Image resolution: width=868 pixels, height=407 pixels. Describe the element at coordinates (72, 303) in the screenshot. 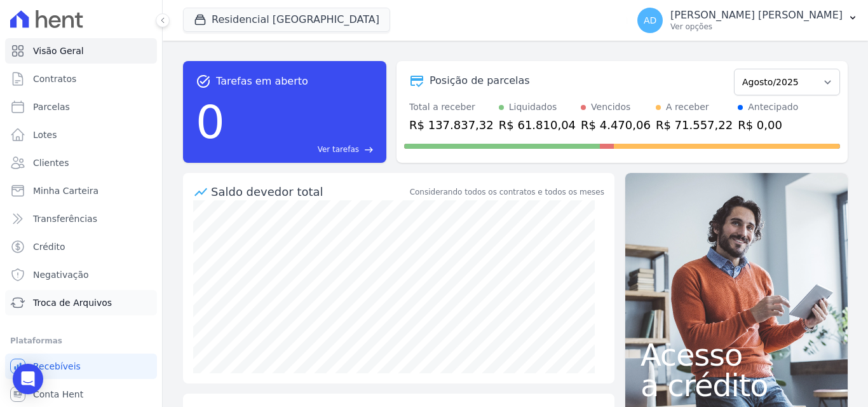

I see `span: Troca de Arquivos` at that location.